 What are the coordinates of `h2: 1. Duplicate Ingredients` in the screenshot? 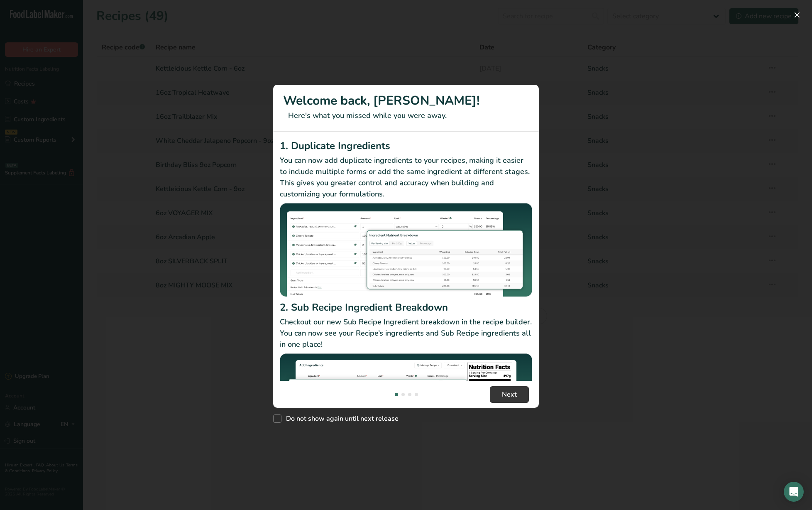 It's located at (406, 146).